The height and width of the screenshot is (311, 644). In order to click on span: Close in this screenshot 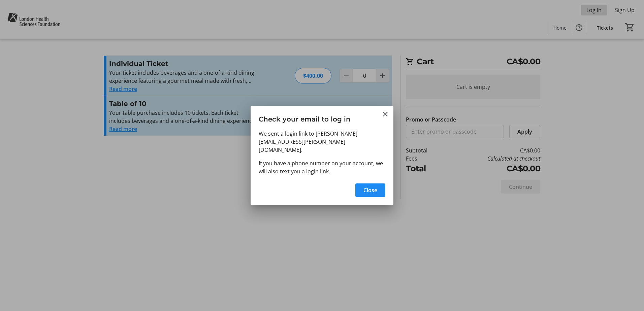, I will do `click(370, 190)`.